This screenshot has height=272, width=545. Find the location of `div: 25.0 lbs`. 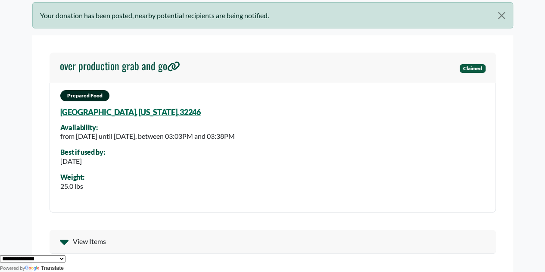

div: 25.0 lbs is located at coordinates (72, 186).